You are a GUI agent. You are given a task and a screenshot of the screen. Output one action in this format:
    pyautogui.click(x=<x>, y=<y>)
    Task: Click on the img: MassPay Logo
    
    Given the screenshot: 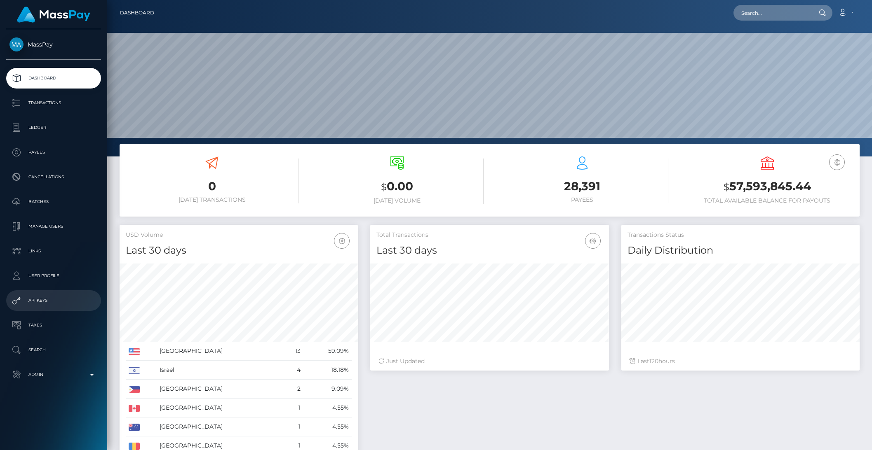 What is the action you would take?
    pyautogui.click(x=54, y=14)
    